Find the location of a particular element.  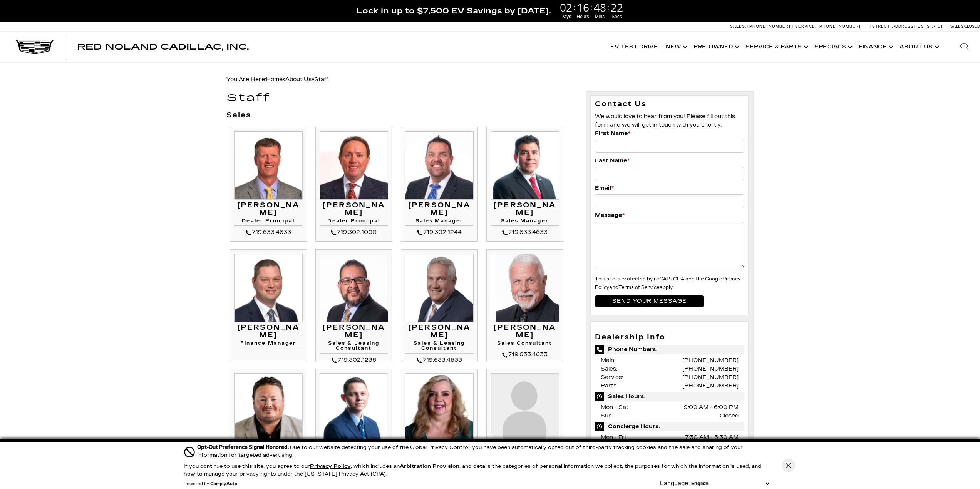

small: This site is protected by reCAPTCHA and the Google and apply. is located at coordinates (668, 283).